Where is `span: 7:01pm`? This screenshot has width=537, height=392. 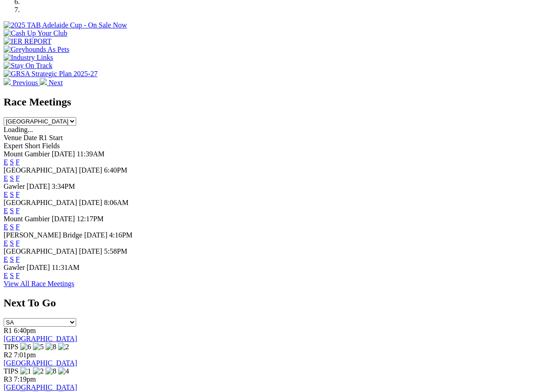
span: 7:01pm is located at coordinates (25, 354).